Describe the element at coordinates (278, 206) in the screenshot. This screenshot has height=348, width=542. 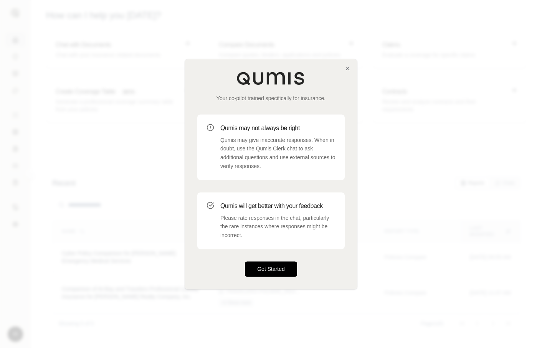
I see `h3: Qumis will get better with your feedback` at that location.